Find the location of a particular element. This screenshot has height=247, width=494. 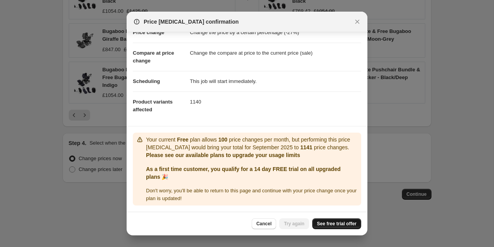

button: Cancel is located at coordinates (263, 224).